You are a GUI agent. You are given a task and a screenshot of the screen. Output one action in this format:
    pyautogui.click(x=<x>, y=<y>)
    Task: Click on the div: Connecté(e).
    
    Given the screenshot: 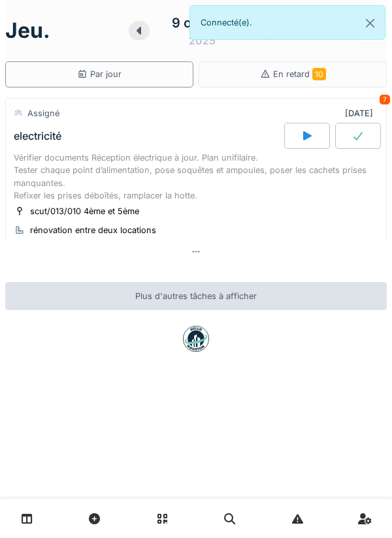 What is the action you would take?
    pyautogui.click(x=288, y=22)
    